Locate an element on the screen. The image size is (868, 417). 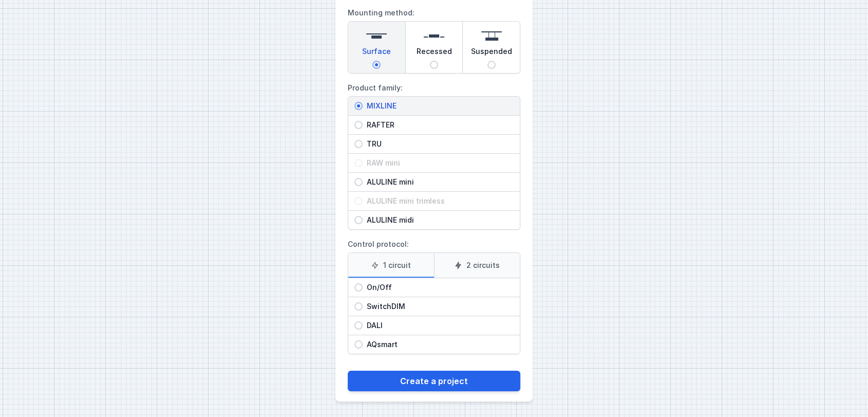
input: SwitchDIM is located at coordinates (358, 307).